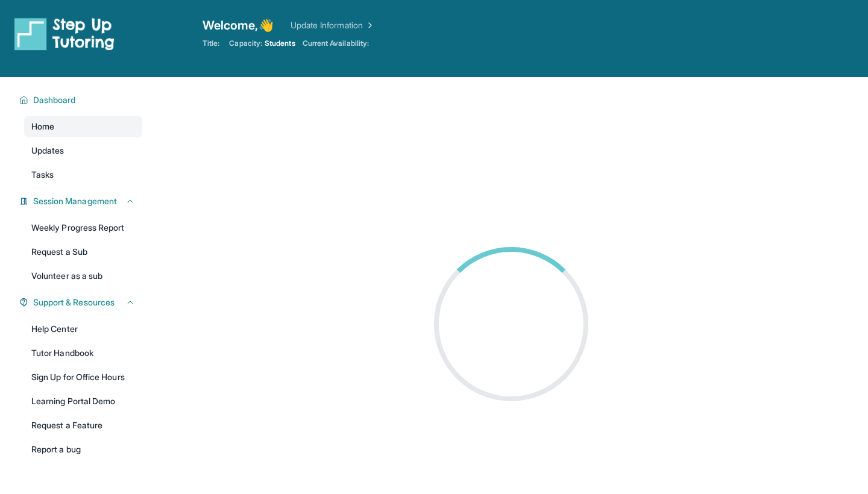  What do you see at coordinates (245, 43) in the screenshot?
I see `span: Capacity:` at bounding box center [245, 43].